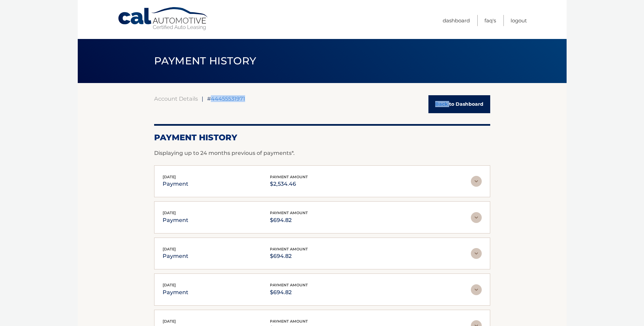 This screenshot has width=644, height=326. Describe the element at coordinates (205, 61) in the screenshot. I see `span: PAYMENT HISTORY` at that location.